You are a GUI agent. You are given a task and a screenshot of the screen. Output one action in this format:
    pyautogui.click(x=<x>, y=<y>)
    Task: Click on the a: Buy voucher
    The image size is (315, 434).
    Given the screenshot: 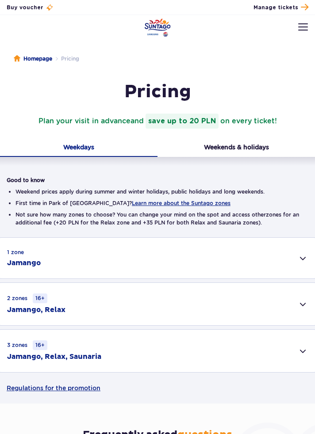 What is the action you would take?
    pyautogui.click(x=30, y=8)
    